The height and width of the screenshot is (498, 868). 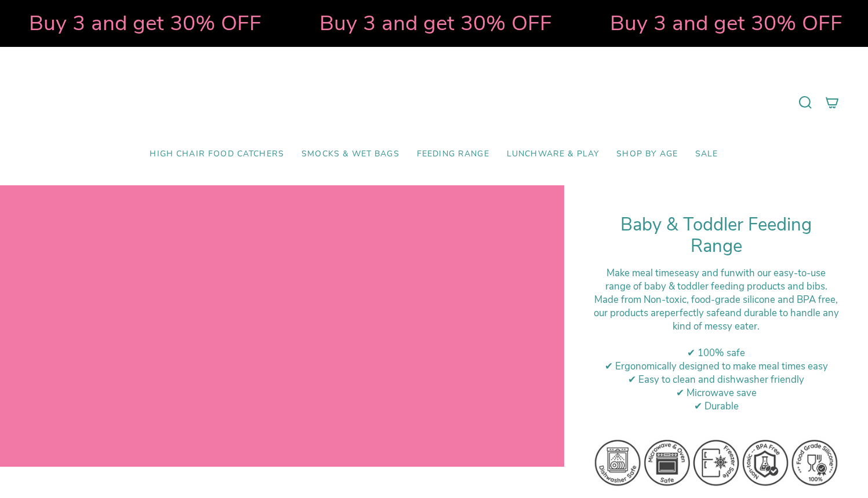 I want to click on span: Lunchware & Play, so click(x=552, y=154).